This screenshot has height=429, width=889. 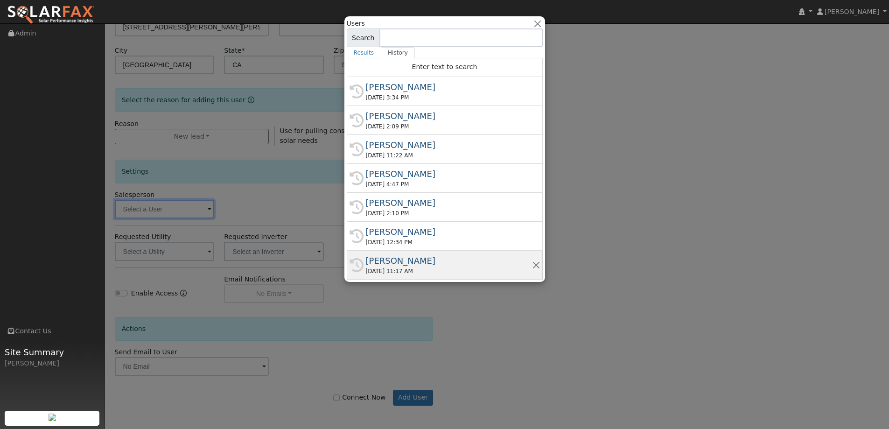 What do you see at coordinates (52, 352) in the screenshot?
I see `span: Site Summary` at bounding box center [52, 352].